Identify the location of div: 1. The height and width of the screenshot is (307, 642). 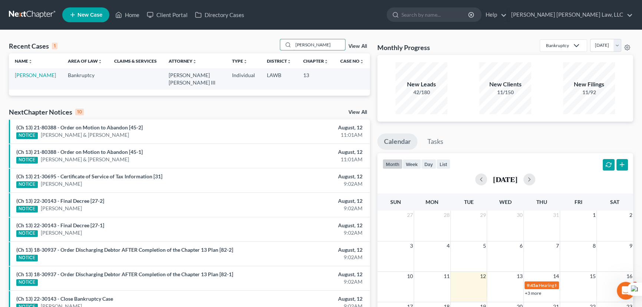
(55, 46).